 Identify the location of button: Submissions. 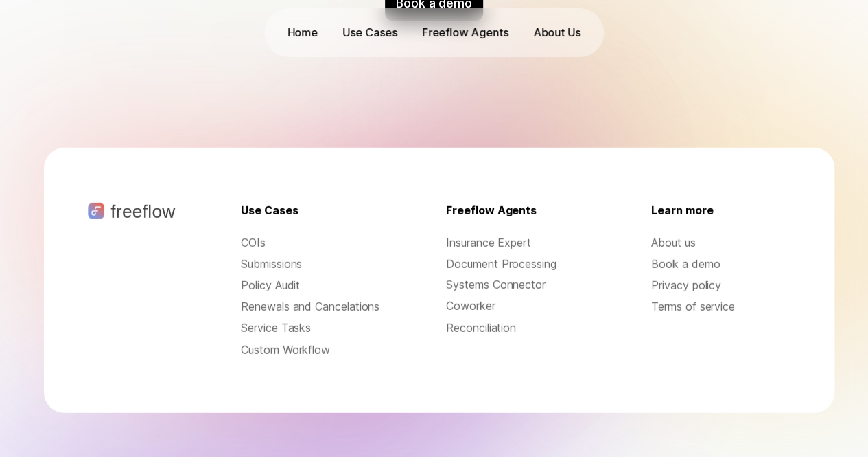
(310, 264).